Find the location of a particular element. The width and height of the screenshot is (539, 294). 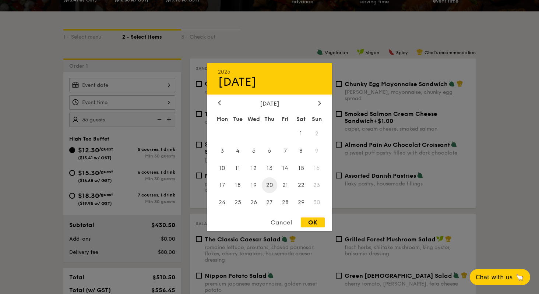

span: 29 is located at coordinates (301, 203).